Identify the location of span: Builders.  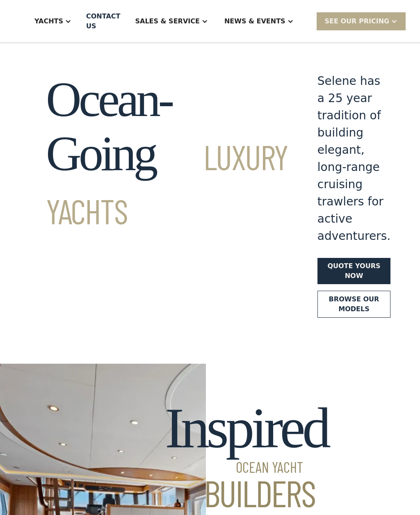
(246, 493).